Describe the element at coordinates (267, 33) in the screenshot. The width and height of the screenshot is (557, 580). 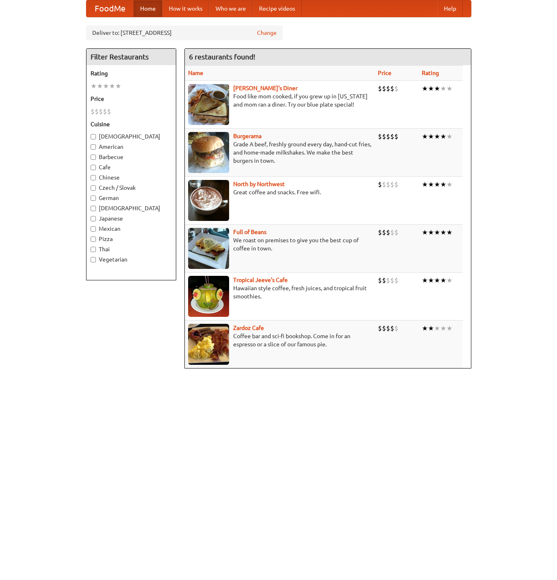
I see `a: Change` at that location.